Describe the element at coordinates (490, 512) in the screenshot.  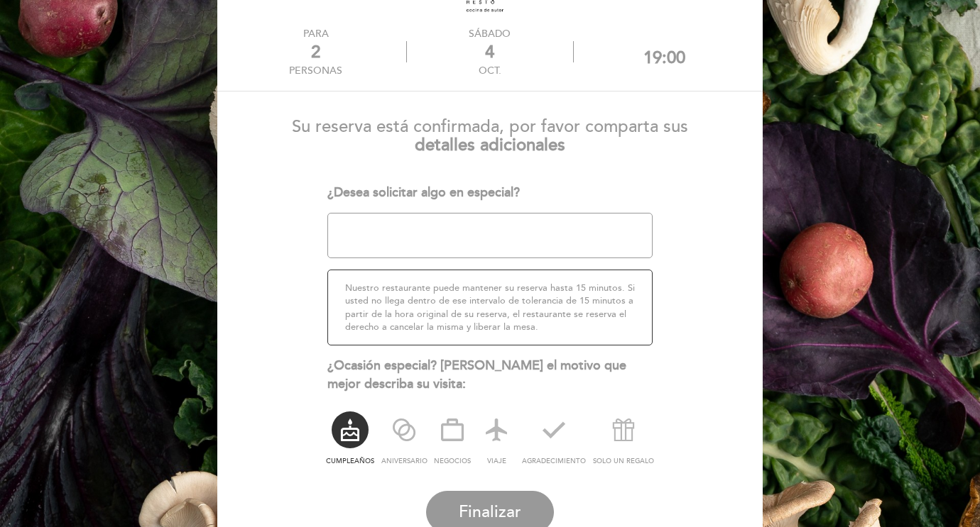
I see `span: Finalizar` at that location.